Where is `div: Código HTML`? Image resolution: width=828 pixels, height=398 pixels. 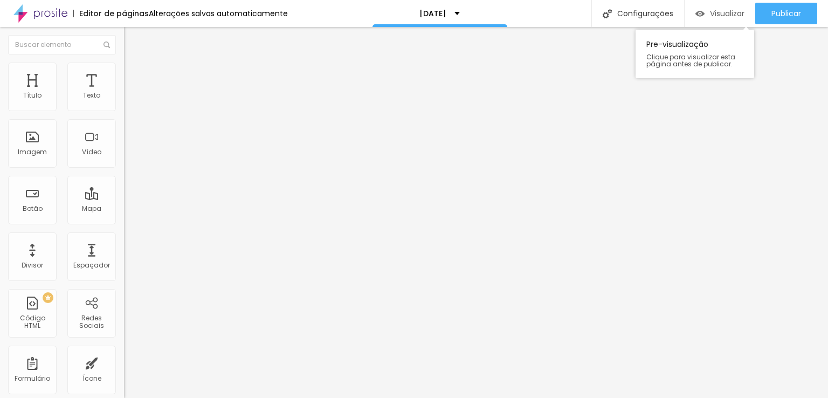
div: Código HTML is located at coordinates (32, 322).